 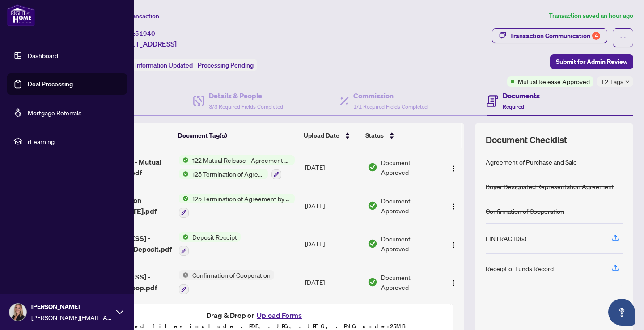 What do you see at coordinates (241, 160) in the screenshot?
I see `span: 122 Mutual Release - Agreement of Purchase and Sale` at bounding box center [241, 160].